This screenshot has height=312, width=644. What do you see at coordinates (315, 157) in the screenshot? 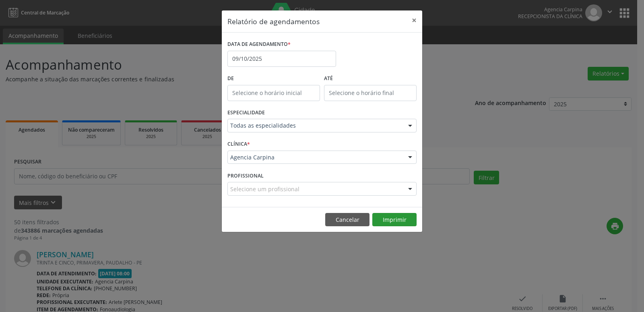
I see `span: Agencia Carpina` at bounding box center [315, 157].